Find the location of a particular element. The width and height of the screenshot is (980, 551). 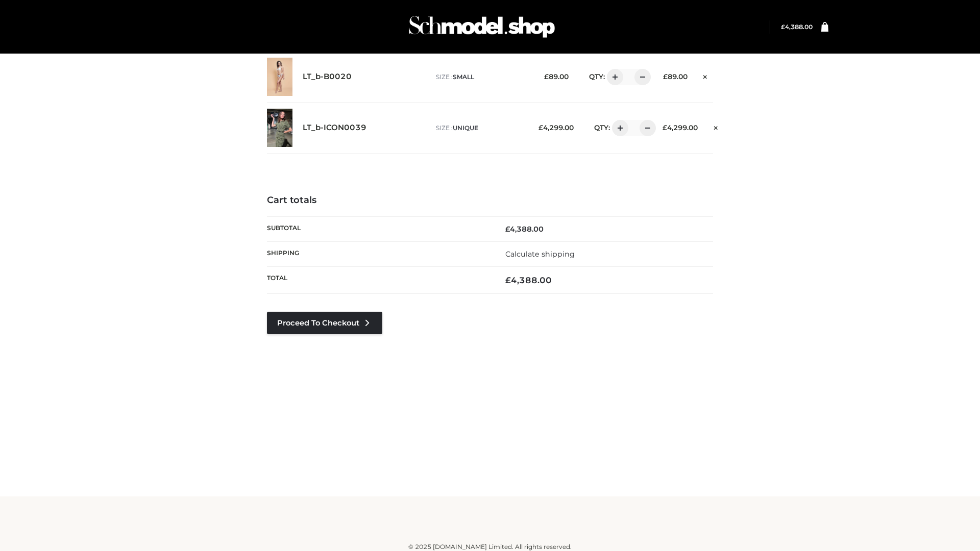

a: £4,388.00 is located at coordinates (797, 26).